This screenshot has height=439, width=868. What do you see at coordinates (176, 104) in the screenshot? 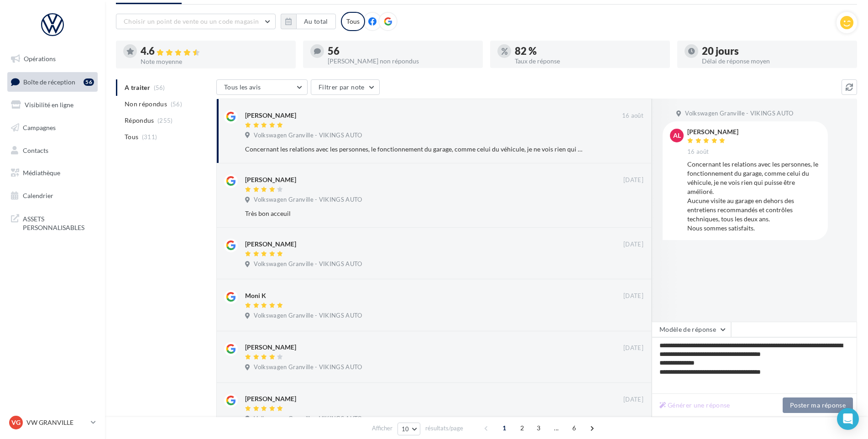
I see `span: (56)` at bounding box center [176, 104].